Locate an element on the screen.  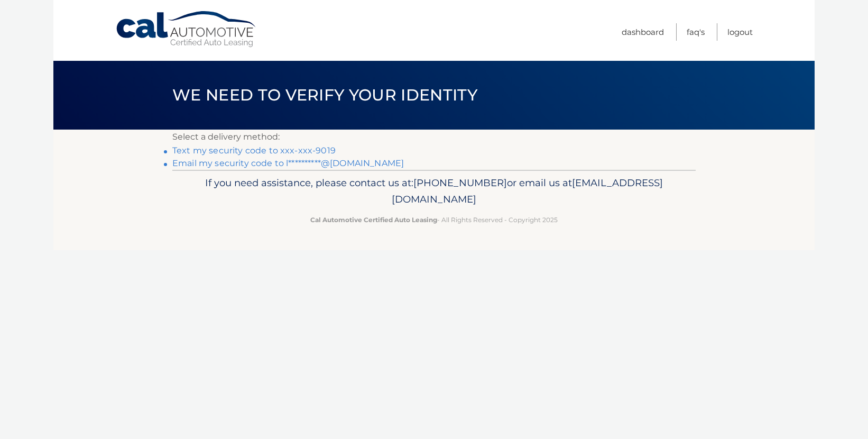
p: - All Rights Reserved - Copyright 2025 is located at coordinates (434, 220).